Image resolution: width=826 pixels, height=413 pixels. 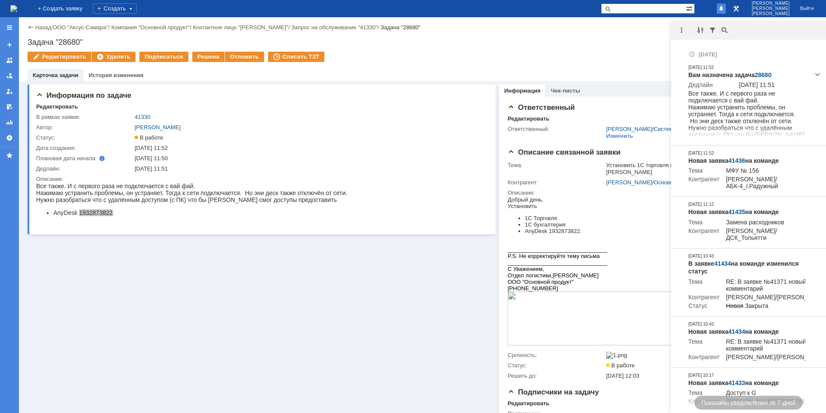 I want to click on a: Основной продукт, so click(x=678, y=182).